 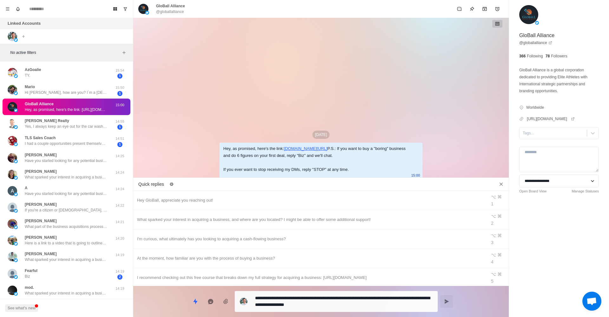 What do you see at coordinates (66, 127) in the screenshot?
I see `p: Yes, I always keep an eye out for the car wash and laundromat opportunities. The financing side i...` at bounding box center [66, 127].